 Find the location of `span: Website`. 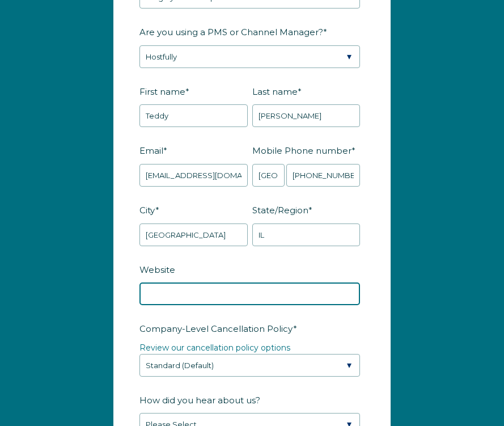

span: Website is located at coordinates (157, 269).